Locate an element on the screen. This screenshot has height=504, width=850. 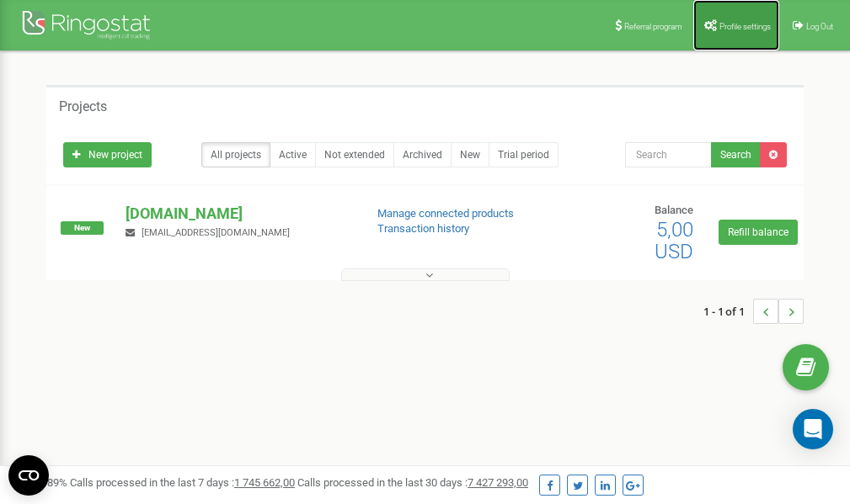
span: Calls processed in the last 30 days : is located at coordinates (413, 483).